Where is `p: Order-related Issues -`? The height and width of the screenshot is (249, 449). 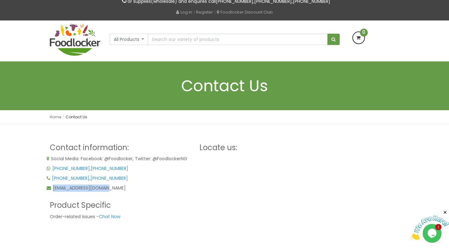 p: Order-related Issues - is located at coordinates (120, 217).